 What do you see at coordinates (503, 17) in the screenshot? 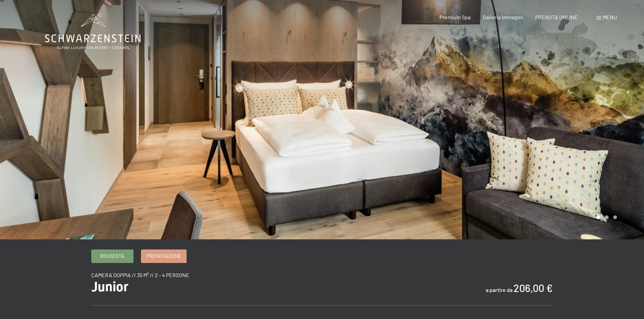
I see `span: Galleria immagini` at bounding box center [503, 17].